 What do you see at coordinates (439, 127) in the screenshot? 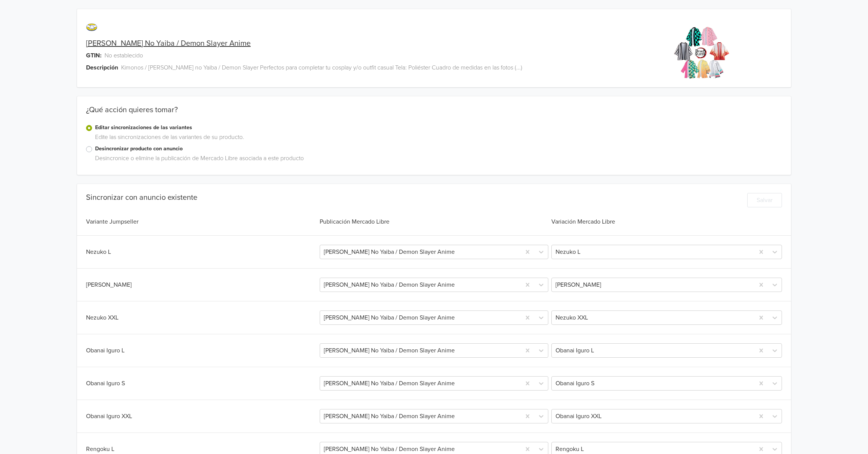
I see `label: Editar sincronizaciones de las variantes` at bounding box center [439, 127].